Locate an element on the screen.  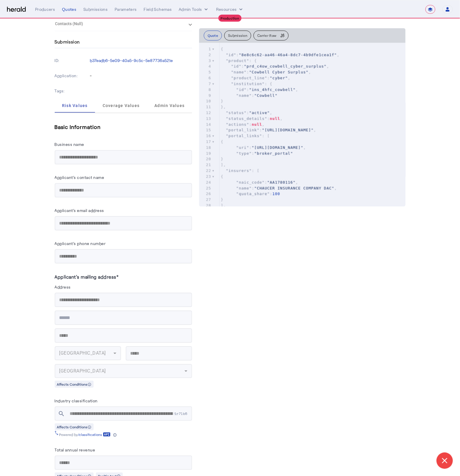
div: 1 is located at coordinates (205, 49).